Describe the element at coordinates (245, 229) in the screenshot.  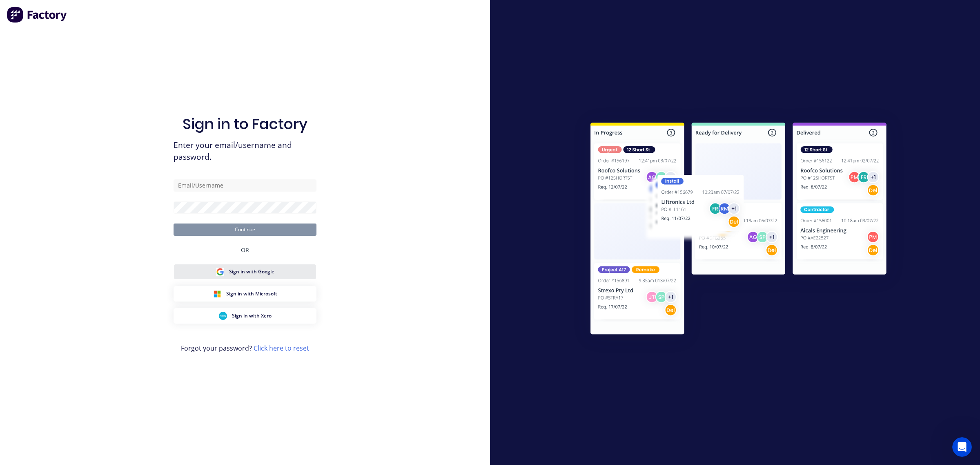
I see `button: Continue` at that location.